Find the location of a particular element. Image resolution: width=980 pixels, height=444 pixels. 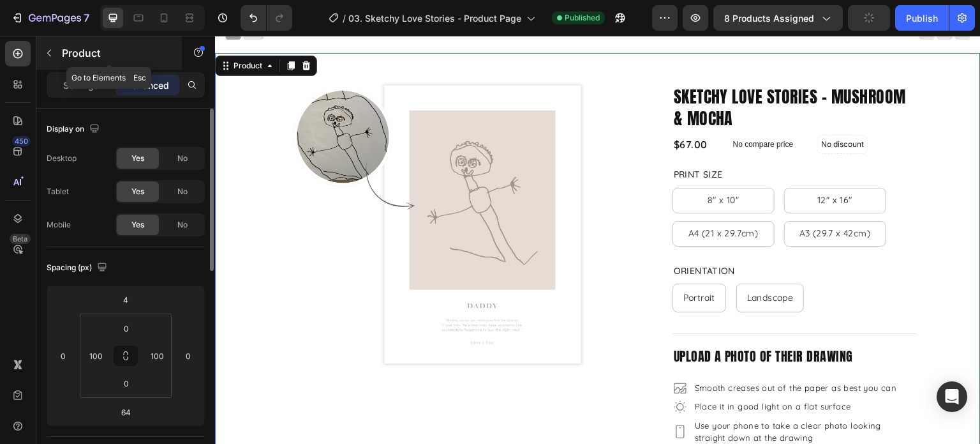

p: Advanced is located at coordinates (147, 85).